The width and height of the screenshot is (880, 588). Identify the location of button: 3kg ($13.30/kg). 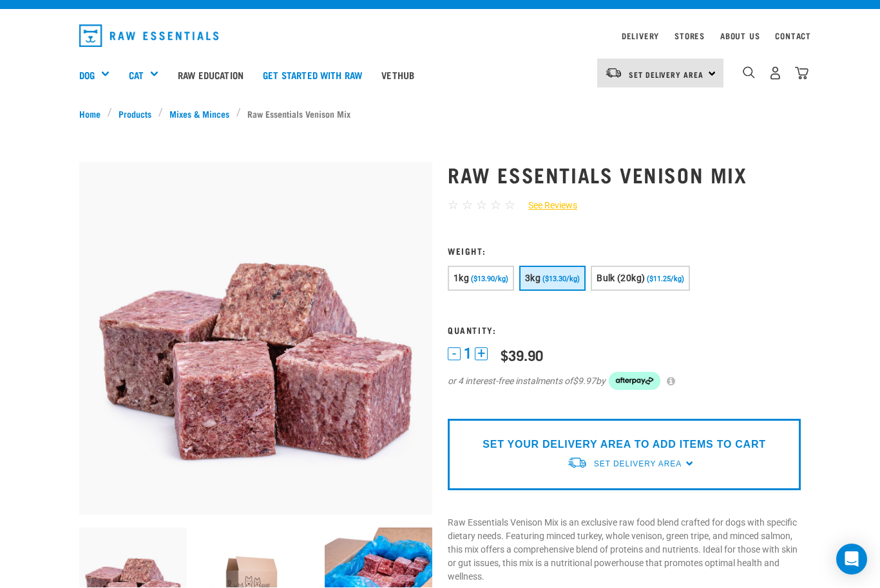
(552, 279).